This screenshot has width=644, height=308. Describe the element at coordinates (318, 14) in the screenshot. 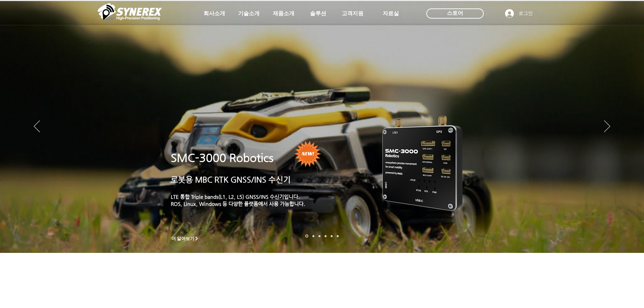

I see `span: 솔루션` at that location.